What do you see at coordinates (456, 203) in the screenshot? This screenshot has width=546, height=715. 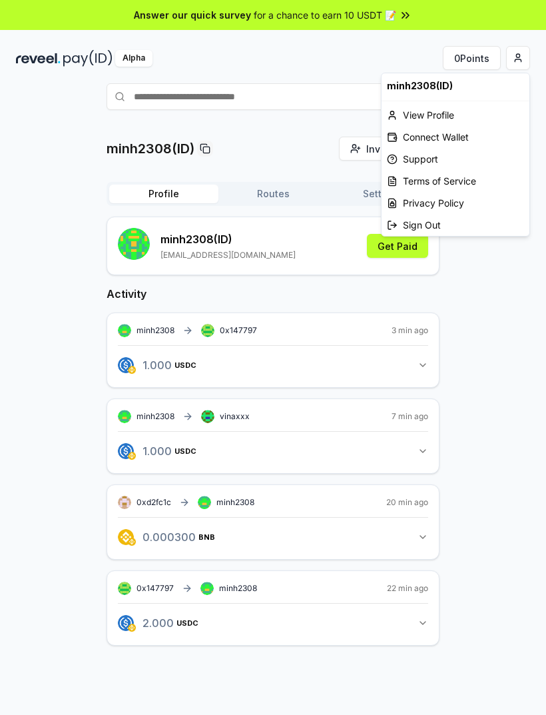 I see `div: Privacy Policy` at bounding box center [456, 203].